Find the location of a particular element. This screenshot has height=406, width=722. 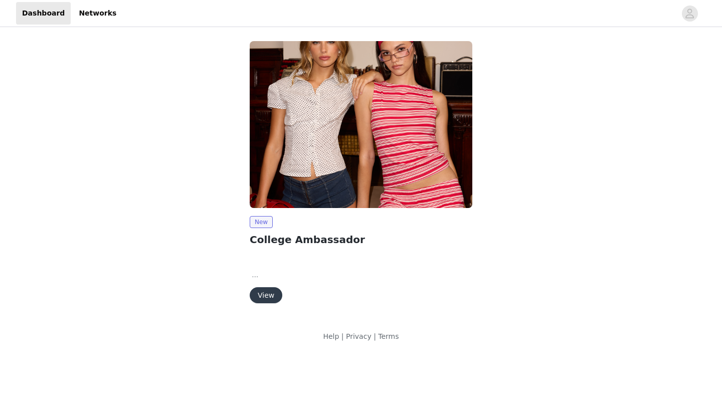

span: New is located at coordinates (261, 222).